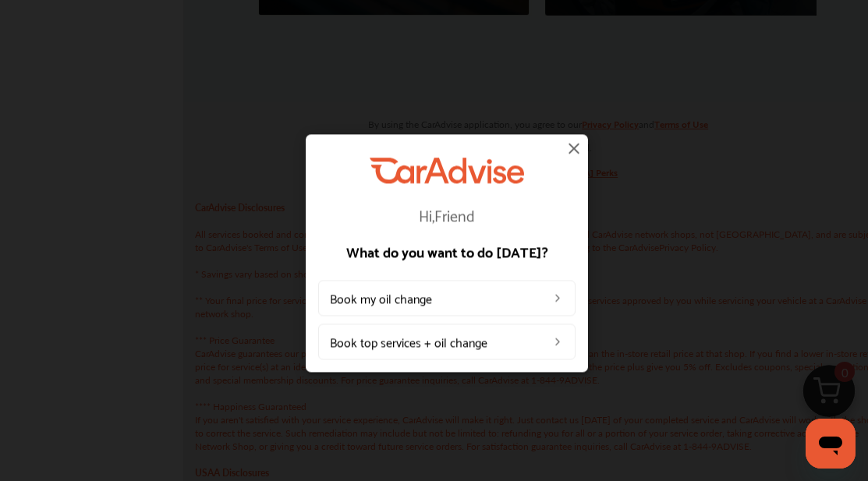 This screenshot has width=868, height=481. What do you see at coordinates (447, 170) in the screenshot?
I see `img: CarAdvise Logo` at bounding box center [447, 170].